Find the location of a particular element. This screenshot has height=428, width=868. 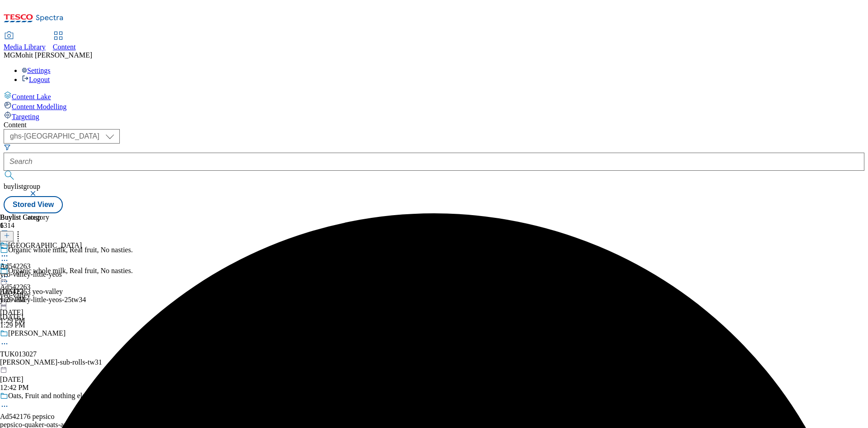

a: Logout is located at coordinates (36, 79).